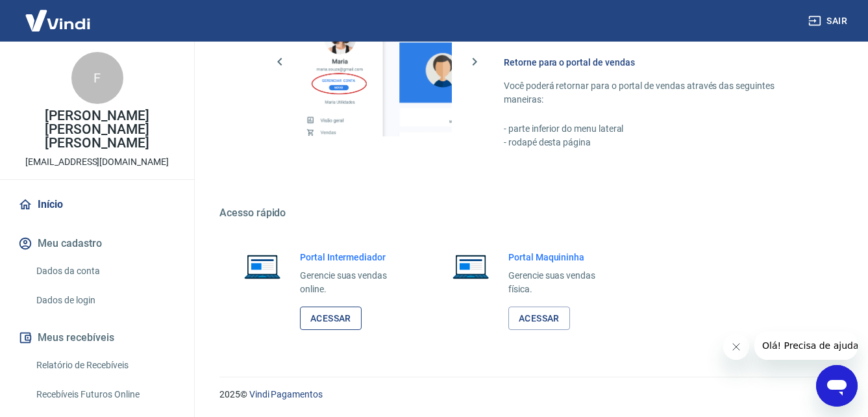  I want to click on p: - rodapé desta página, so click(654, 142).